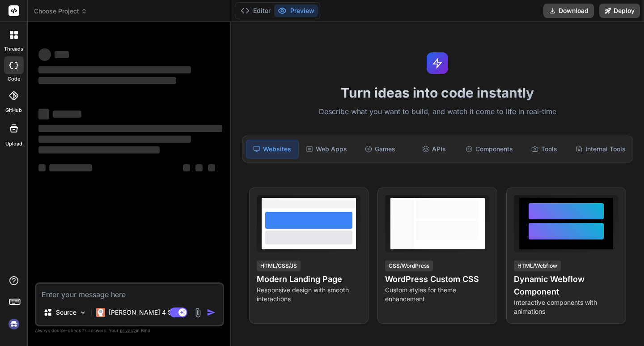 This screenshot has width=644, height=346. I want to click on div: Components, so click(489, 149).